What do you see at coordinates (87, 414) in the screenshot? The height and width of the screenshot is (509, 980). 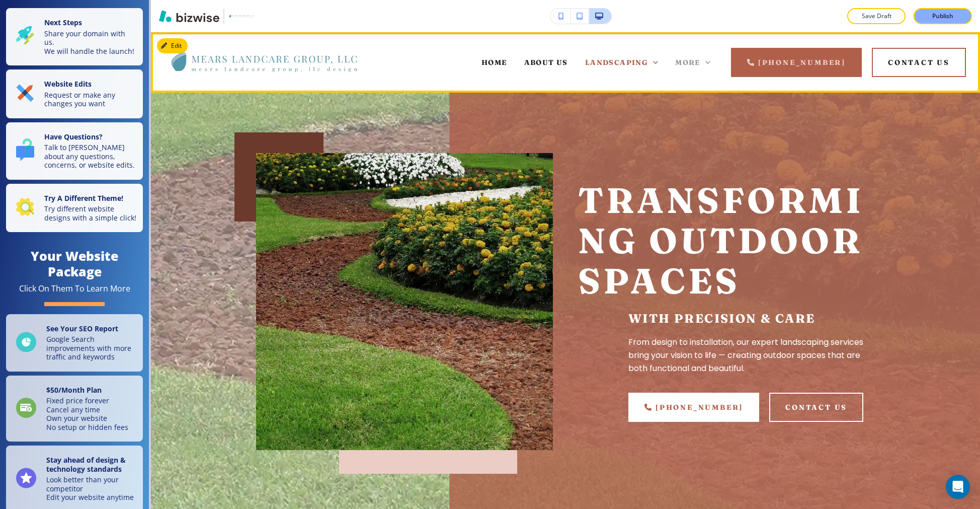 I see `p: Fixed price forever Cancel any time Own your website No setup or hidden fees` at bounding box center [87, 414].